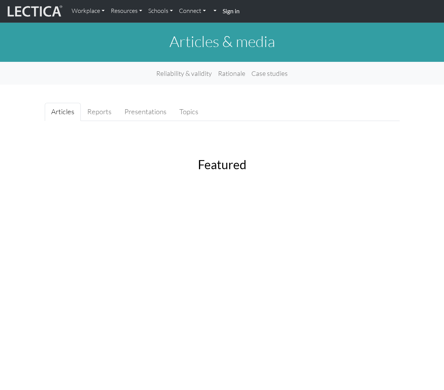  I want to click on a: Resources, so click(126, 11).